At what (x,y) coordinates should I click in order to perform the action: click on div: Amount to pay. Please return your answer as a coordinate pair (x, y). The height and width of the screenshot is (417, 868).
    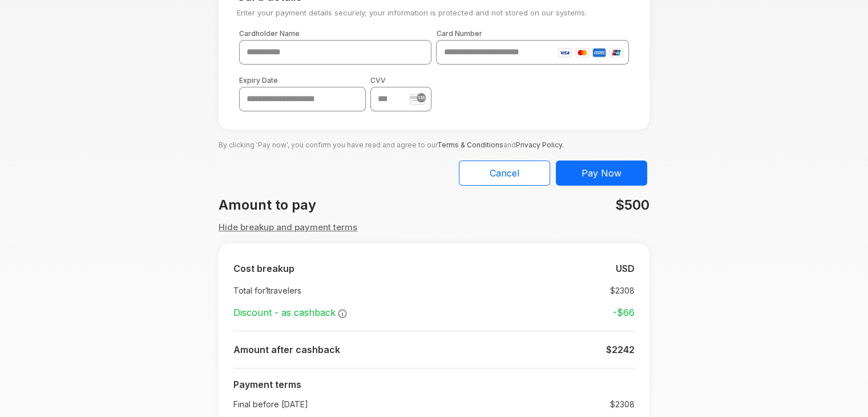
    Looking at the image, I should click on (322, 205).